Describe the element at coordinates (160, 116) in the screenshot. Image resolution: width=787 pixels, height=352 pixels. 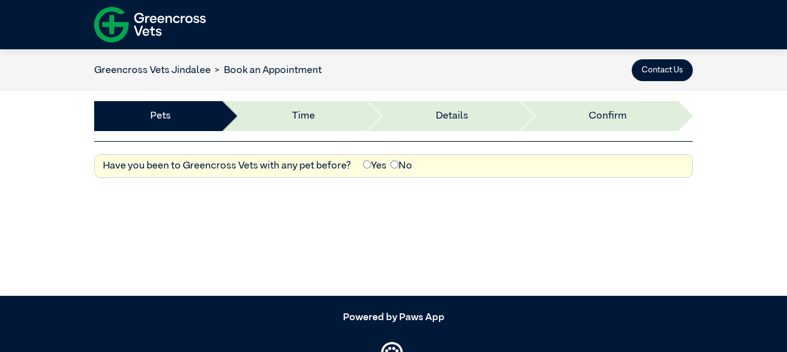
I see `a: Pets` at that location.